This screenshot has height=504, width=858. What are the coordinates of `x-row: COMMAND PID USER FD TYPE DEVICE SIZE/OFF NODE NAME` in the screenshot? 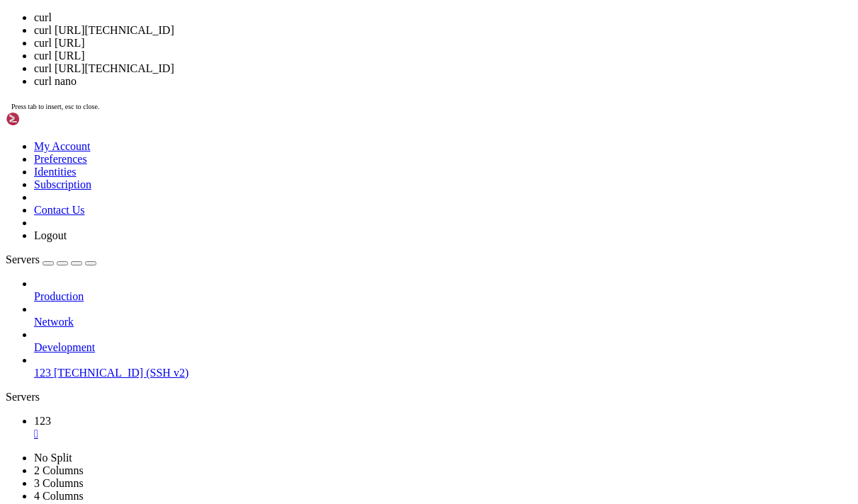 It's located at (339, 25).